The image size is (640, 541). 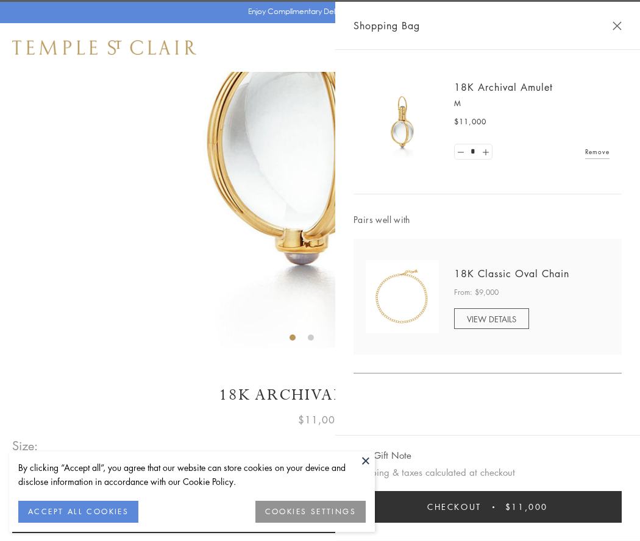 I want to click on button: COOKIES SETTINGS, so click(x=310, y=512).